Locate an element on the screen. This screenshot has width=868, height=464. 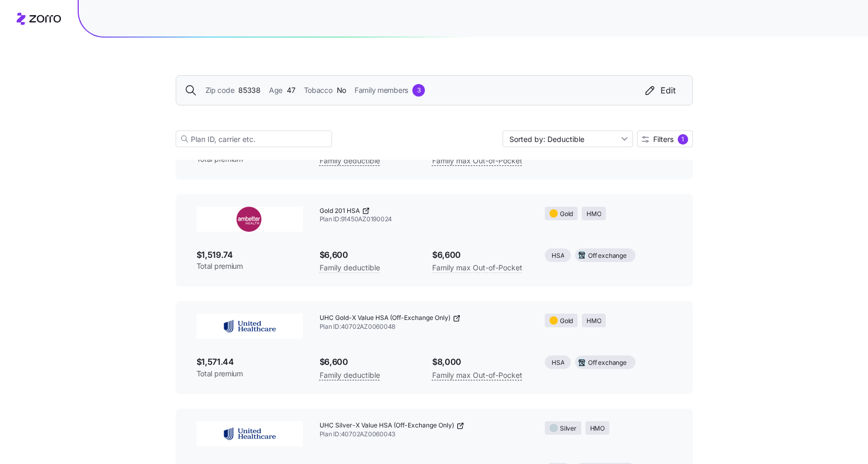
input: Plan ID, carrier etc. is located at coordinates (254, 138).